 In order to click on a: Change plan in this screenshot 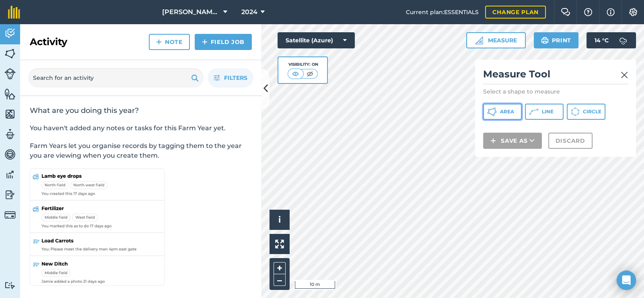, I will do `click(515, 12)`.